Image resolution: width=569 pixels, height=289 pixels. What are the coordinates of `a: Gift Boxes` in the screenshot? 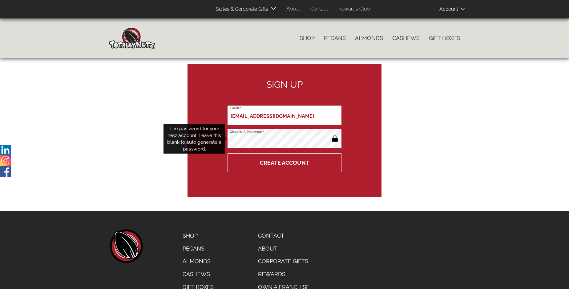 It's located at (444, 38).